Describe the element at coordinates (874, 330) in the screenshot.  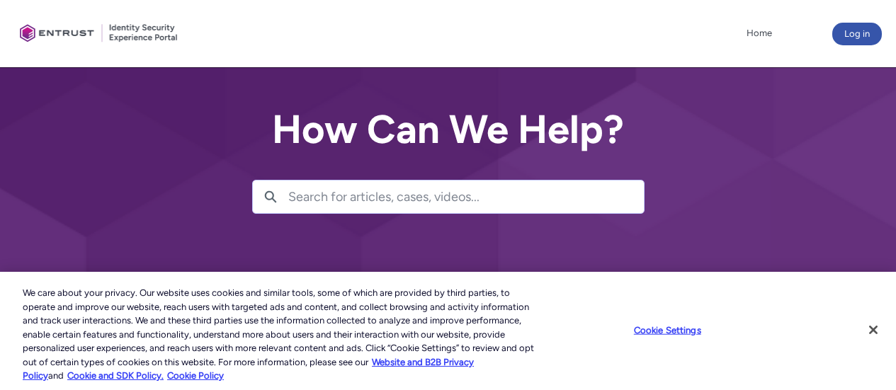
I see `button: Close` at that location.